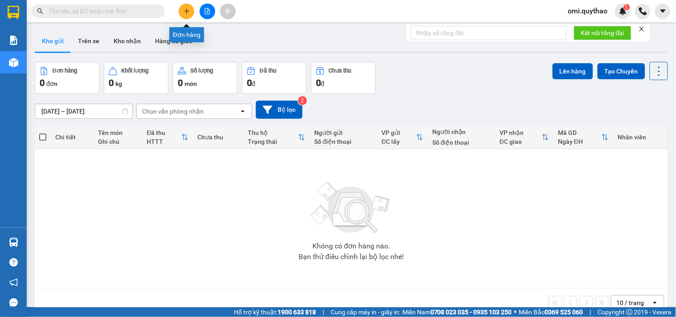 This screenshot has height=317, width=676. Describe the element at coordinates (207, 11) in the screenshot. I see `button: file-add` at that location.